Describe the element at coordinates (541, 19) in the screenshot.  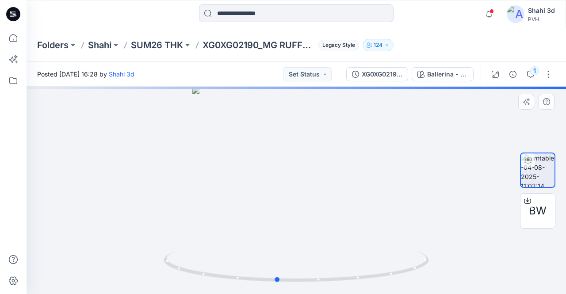
I see `div: PVH` at that location.